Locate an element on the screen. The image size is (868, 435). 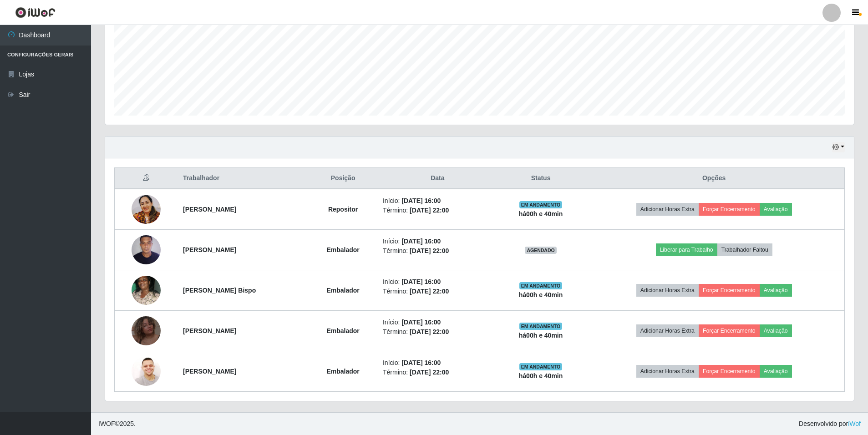
span: © 2025 . is located at coordinates (117, 424).